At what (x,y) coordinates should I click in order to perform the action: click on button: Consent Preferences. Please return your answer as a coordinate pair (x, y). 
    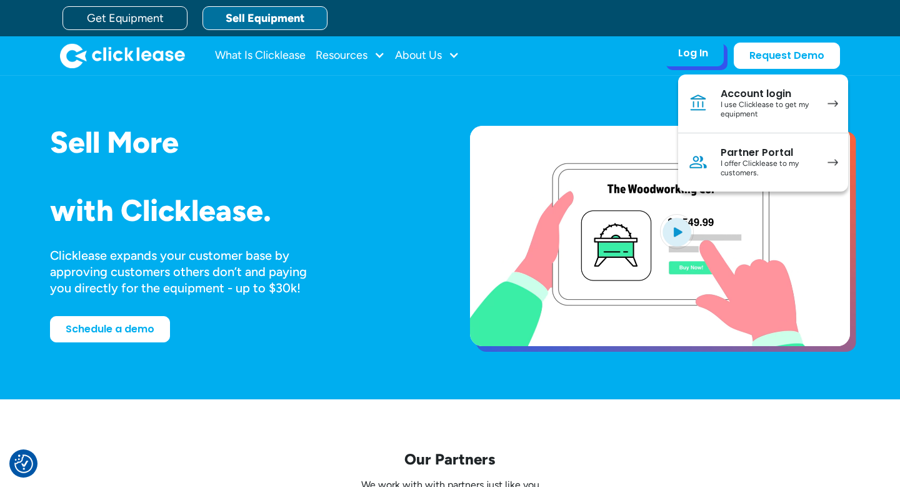
    Looking at the image, I should click on (24, 463).